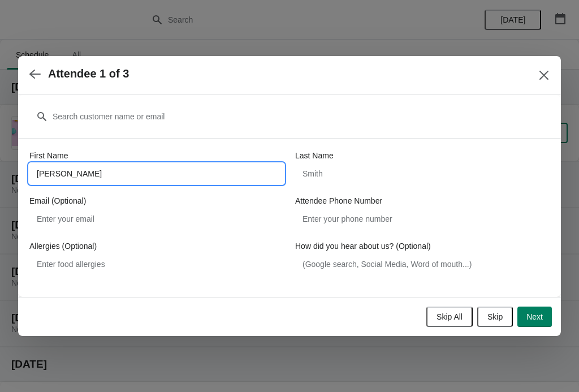  What do you see at coordinates (157, 173) in the screenshot?
I see `input: John` at bounding box center [157, 173].